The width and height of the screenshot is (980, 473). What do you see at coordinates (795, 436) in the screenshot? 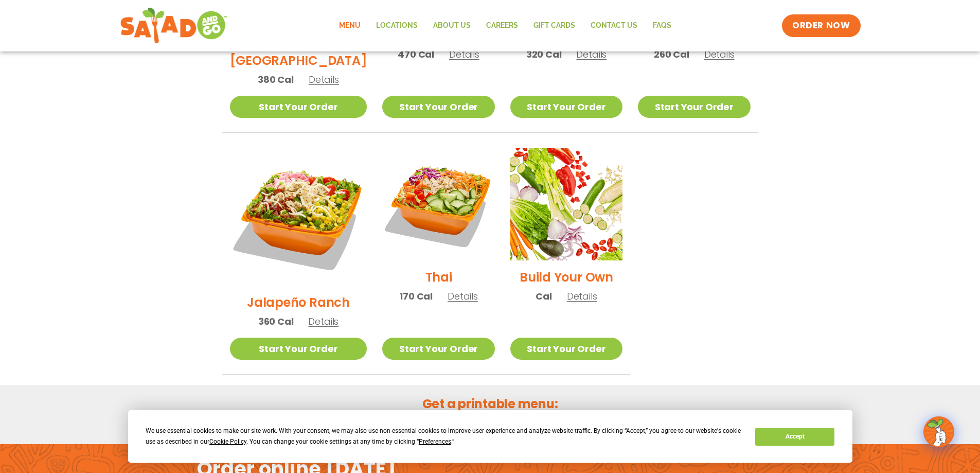
I see `button: Accept` at bounding box center [795, 436].